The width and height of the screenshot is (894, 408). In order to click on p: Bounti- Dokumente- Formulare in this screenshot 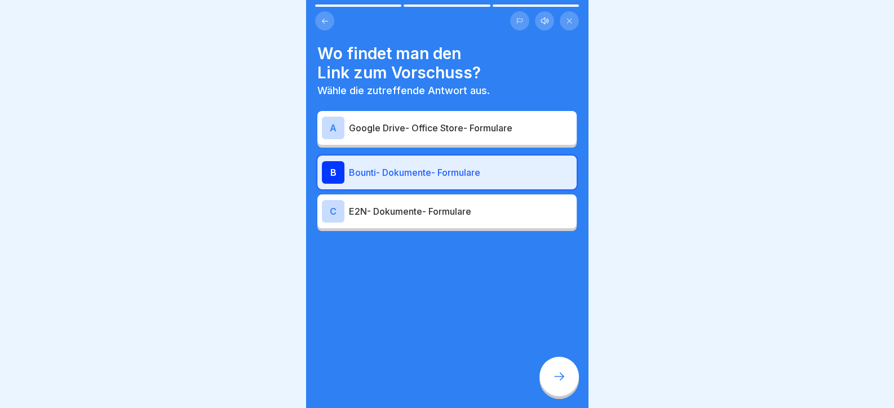, I will do `click(460, 172)`.